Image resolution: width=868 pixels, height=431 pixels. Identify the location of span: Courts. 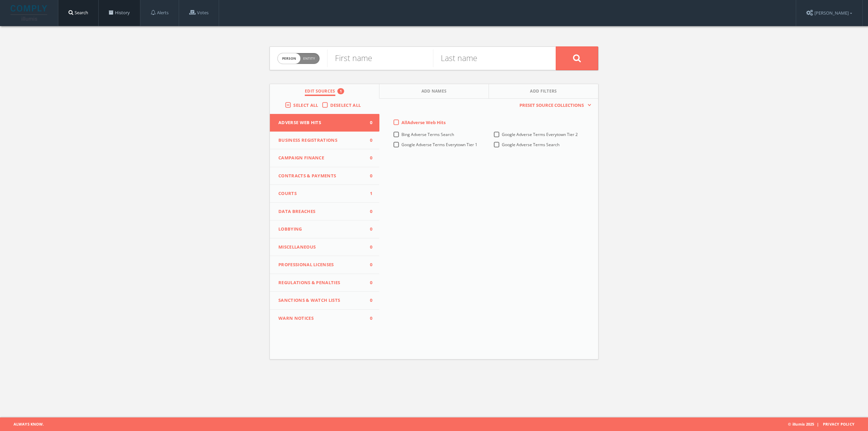
(320, 194).